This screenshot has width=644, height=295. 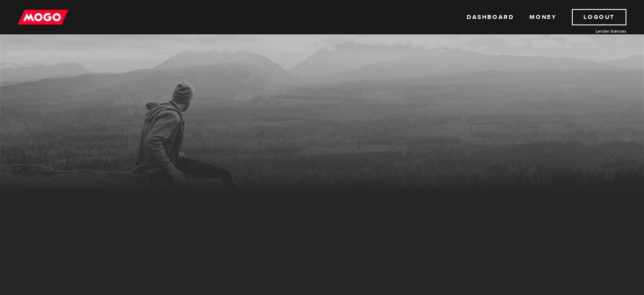 I want to click on a: Lender licences, so click(x=594, y=31).